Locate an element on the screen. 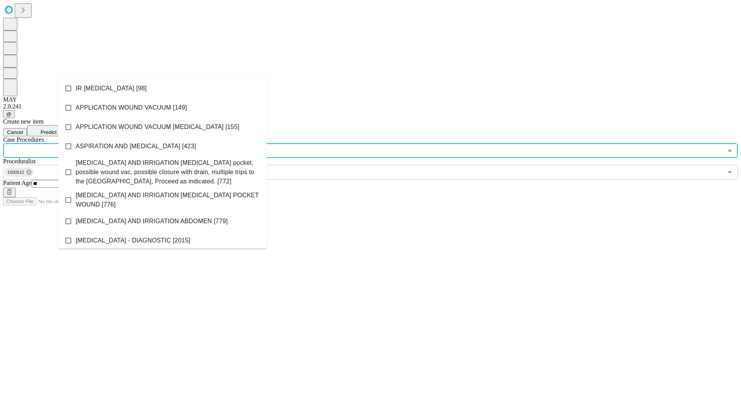 The height and width of the screenshot is (417, 741). button: Cancel is located at coordinates (15, 132).